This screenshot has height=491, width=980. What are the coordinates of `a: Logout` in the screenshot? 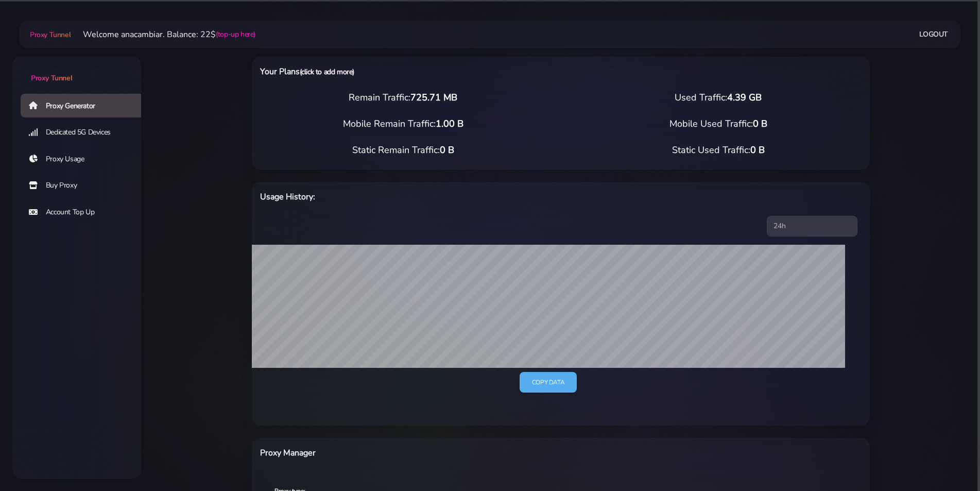 It's located at (934, 34).